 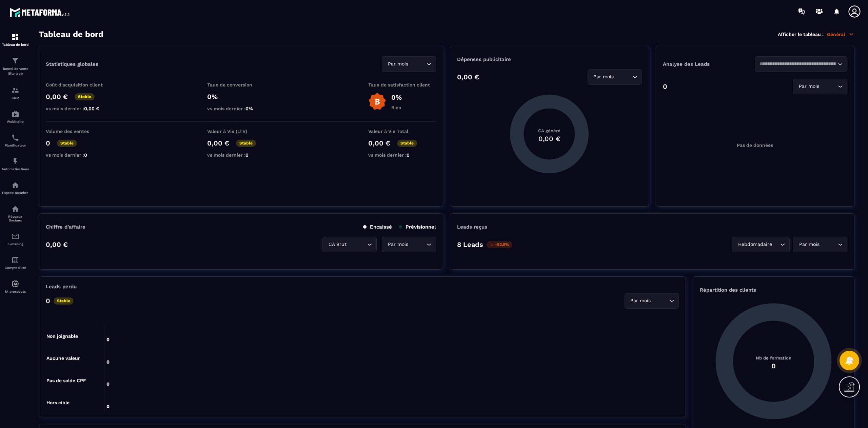 I want to click on img: social-network, so click(x=15, y=209).